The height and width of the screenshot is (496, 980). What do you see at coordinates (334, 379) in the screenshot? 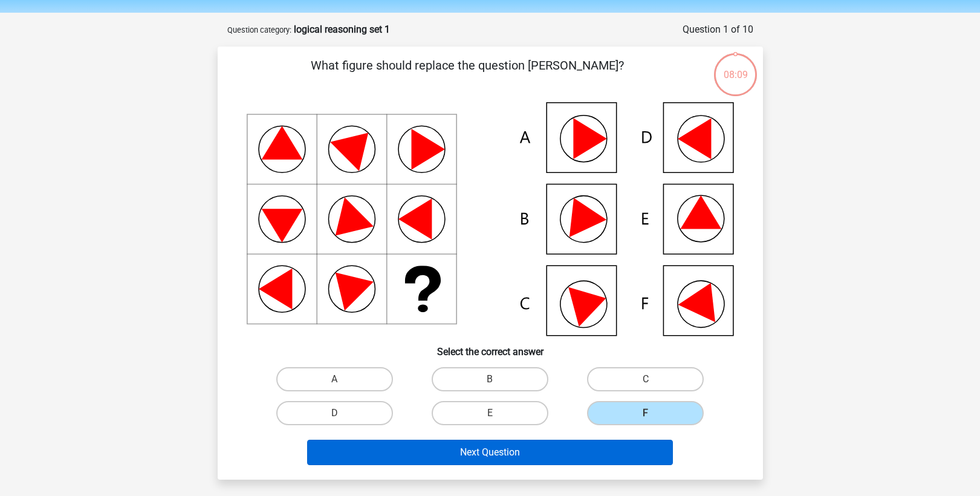
I see `label: A` at bounding box center [334, 379].